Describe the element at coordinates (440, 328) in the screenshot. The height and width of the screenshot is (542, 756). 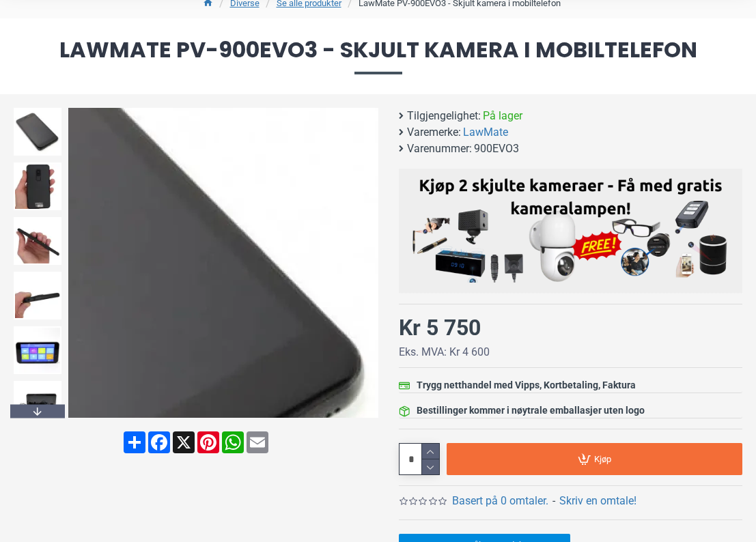
I see `div: Kr 5 750` at that location.